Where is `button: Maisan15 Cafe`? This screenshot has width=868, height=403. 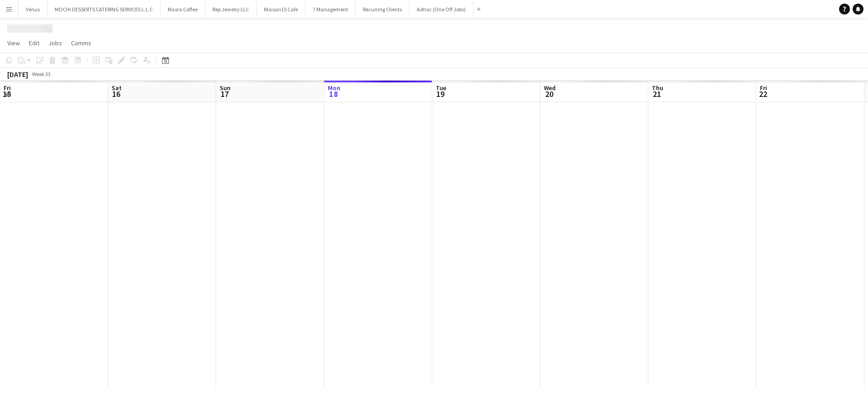 button: Maisan15 Cafe is located at coordinates (281, 9).